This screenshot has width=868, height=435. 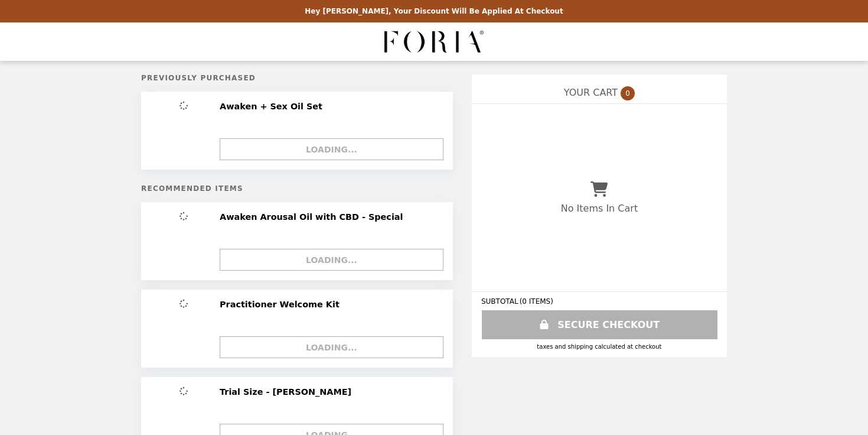 I want to click on p: No Items In Cart, so click(x=599, y=208).